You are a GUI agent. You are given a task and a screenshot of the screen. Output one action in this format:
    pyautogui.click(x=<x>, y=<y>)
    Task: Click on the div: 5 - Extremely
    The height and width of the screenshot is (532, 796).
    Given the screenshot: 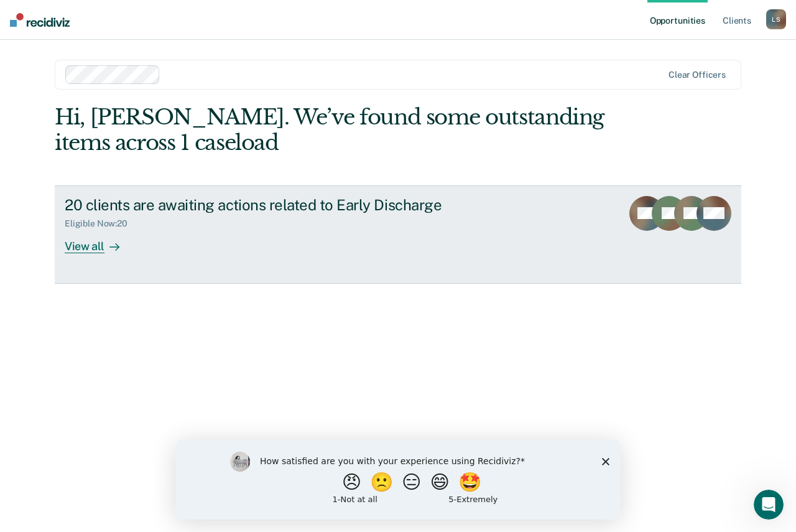 What is the action you would take?
    pyautogui.click(x=331, y=59)
    